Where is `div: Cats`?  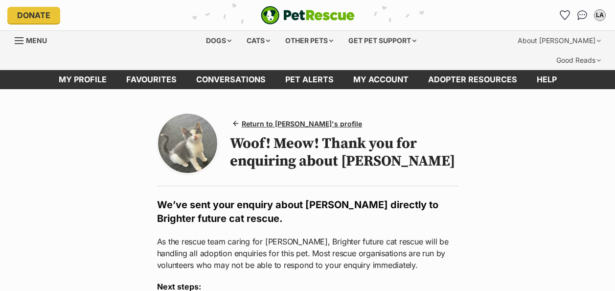
div: Cats is located at coordinates (258, 41).